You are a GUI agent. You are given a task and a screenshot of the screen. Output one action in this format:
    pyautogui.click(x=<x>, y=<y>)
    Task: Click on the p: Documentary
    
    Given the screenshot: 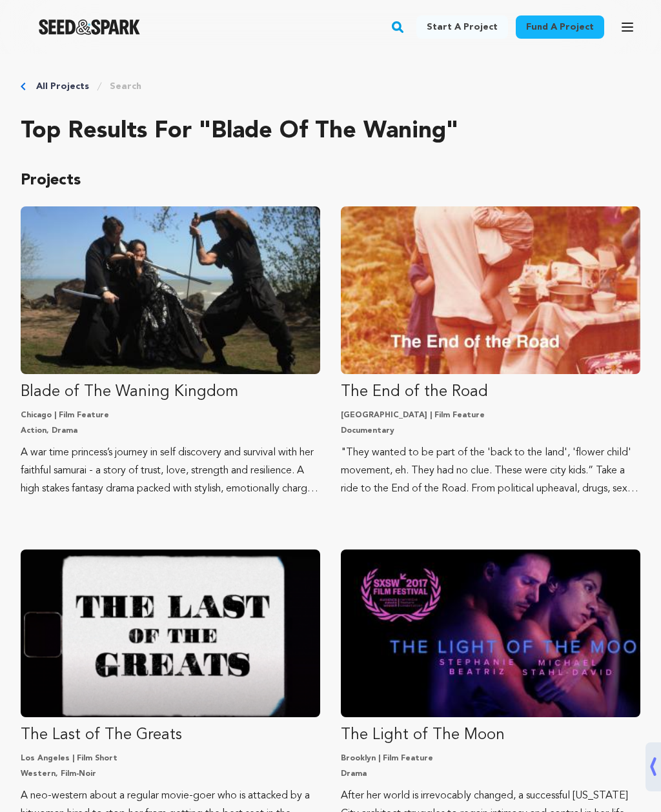 What is the action you would take?
    pyautogui.click(x=490, y=430)
    